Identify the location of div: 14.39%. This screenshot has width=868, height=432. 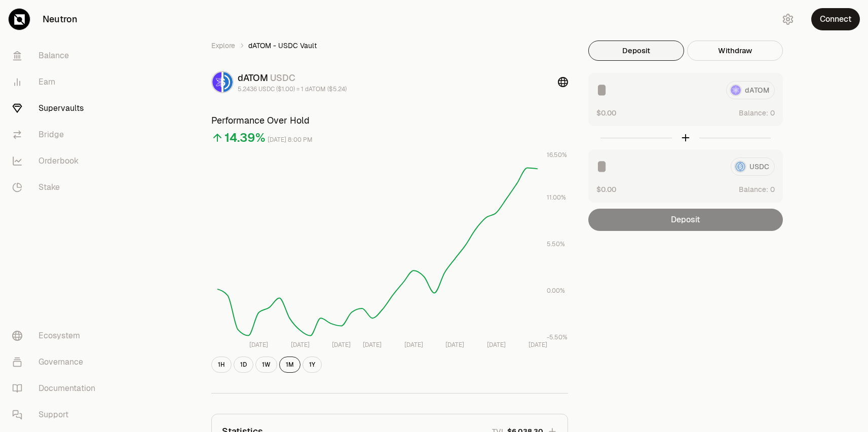
(245, 138).